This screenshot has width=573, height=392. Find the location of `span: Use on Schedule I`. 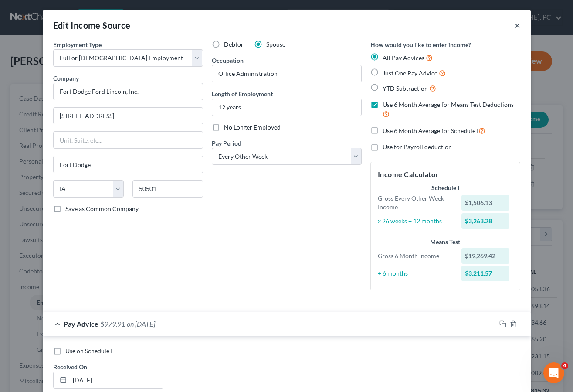

span: Use on Schedule I is located at coordinates (89, 350).